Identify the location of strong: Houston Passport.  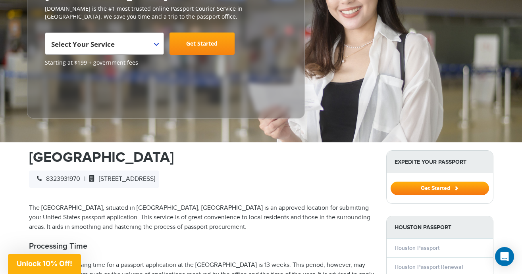
(440, 228).